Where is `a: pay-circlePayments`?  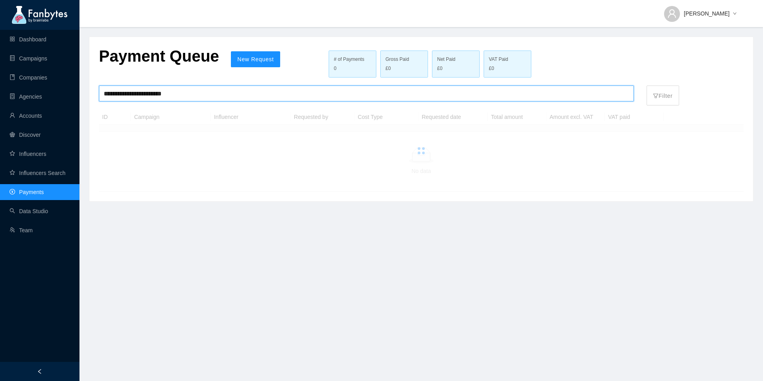
a: pay-circlePayments is located at coordinates (27, 192).